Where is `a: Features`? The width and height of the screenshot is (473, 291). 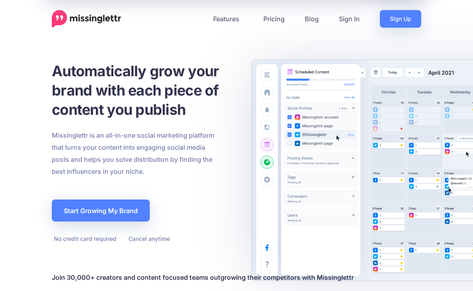
a: Features is located at coordinates (228, 19).